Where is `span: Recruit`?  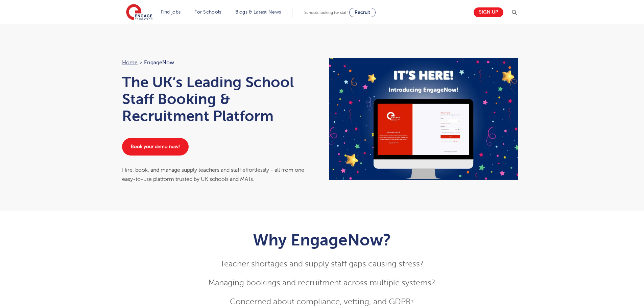 span: Recruit is located at coordinates (363, 12).